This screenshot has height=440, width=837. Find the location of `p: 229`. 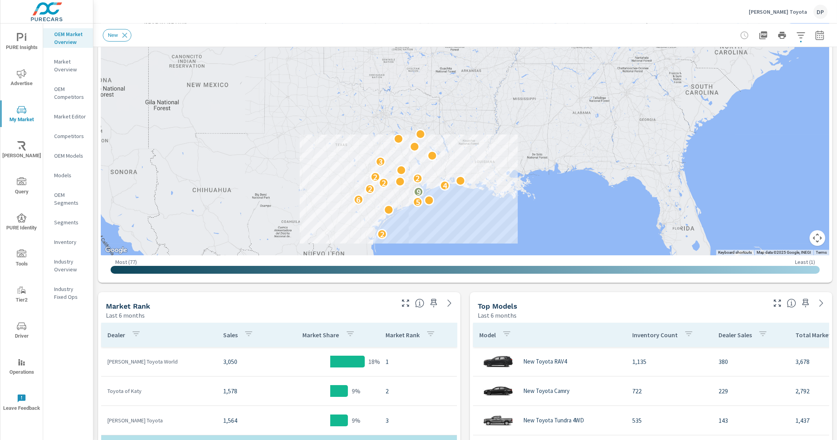

p: 229 is located at coordinates (751, 391).